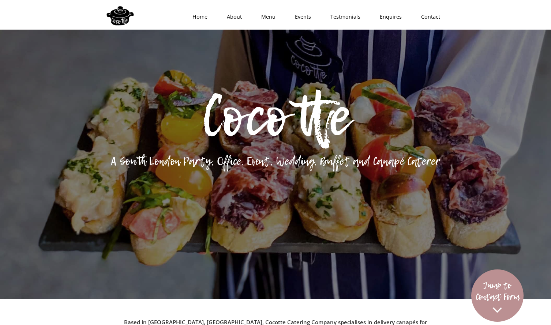  I want to click on a: About, so click(232, 17).